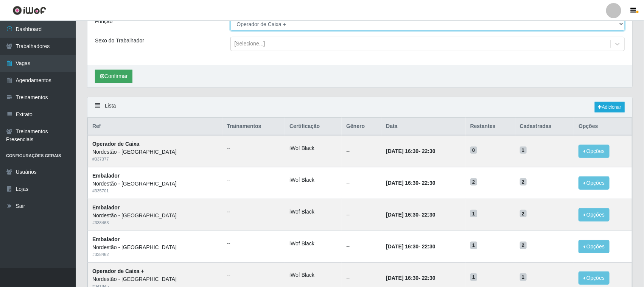 The width and height of the screenshot is (644, 287). What do you see at coordinates (155, 223) in the screenshot?
I see `div: # 338463` at bounding box center [155, 223].